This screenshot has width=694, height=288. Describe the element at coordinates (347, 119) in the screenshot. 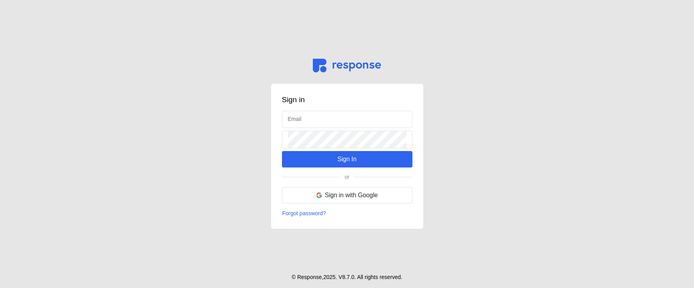

I see `input: Email` at that location.